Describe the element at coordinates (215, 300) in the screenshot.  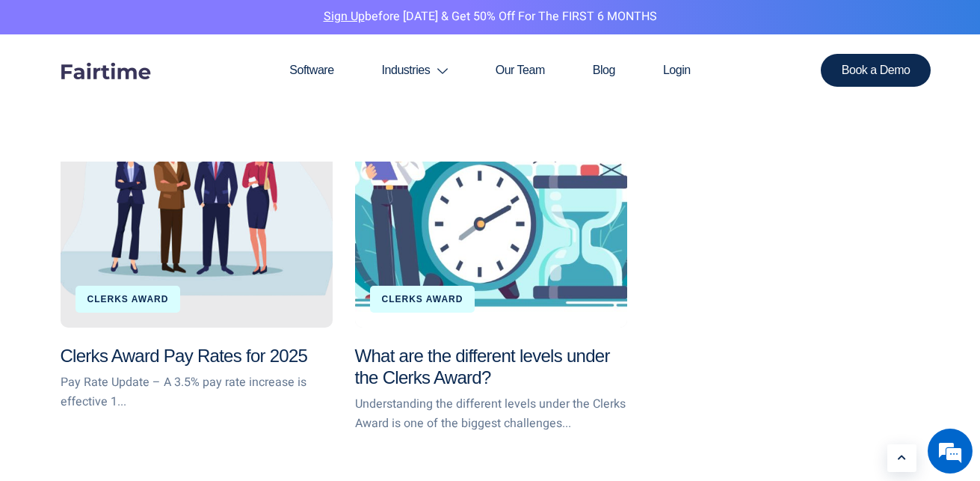
I see `div: Submit` at that location.